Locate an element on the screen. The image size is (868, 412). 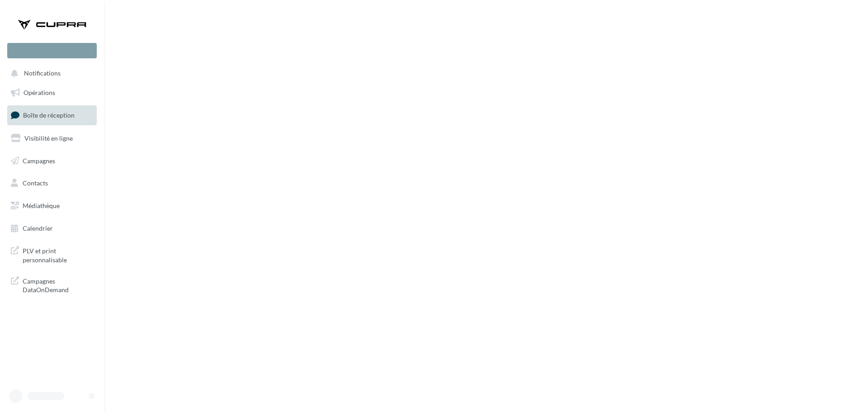
a: Contacts is located at coordinates (52, 183).